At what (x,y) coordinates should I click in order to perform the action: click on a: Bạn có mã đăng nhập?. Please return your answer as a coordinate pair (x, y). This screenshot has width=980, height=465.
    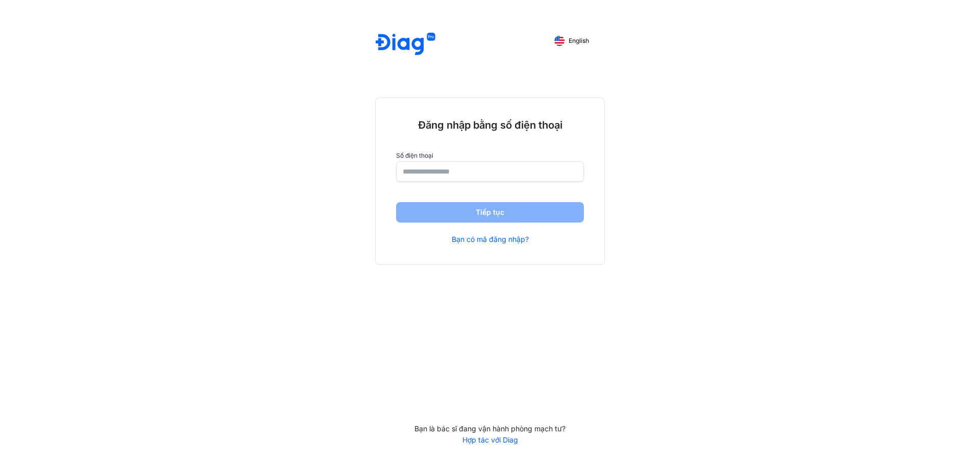
    Looking at the image, I should click on (490, 239).